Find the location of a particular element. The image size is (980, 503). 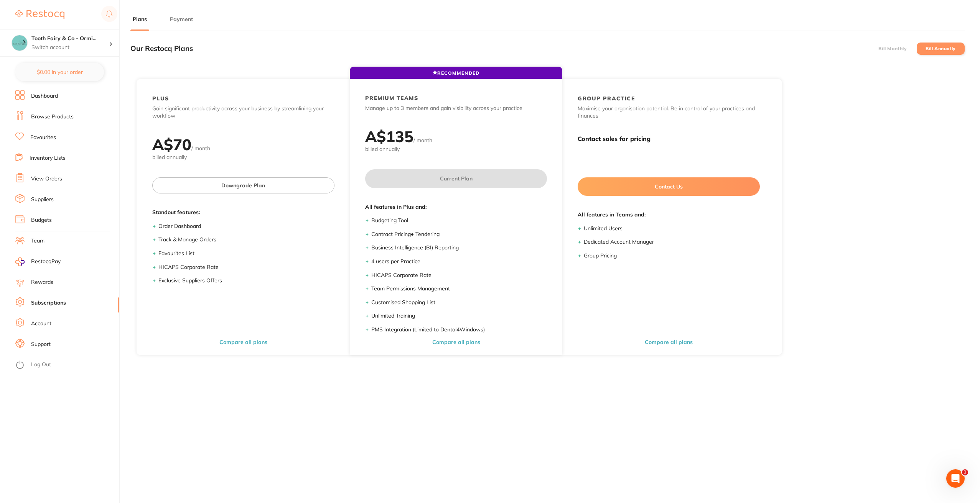

li: Group Pricing is located at coordinates (671, 256).